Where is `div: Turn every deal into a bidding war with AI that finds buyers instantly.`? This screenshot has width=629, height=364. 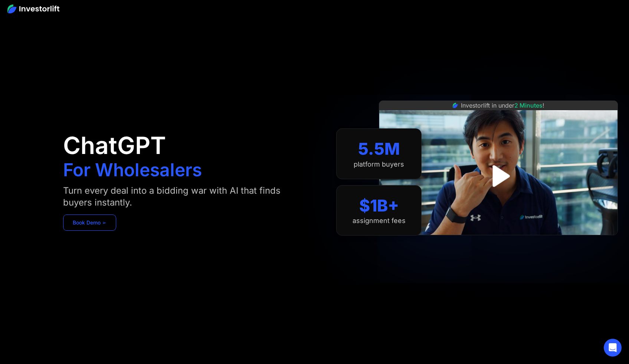 div: Turn every deal into a bidding war with AI that finds buyers instantly. is located at coordinates (179, 197).